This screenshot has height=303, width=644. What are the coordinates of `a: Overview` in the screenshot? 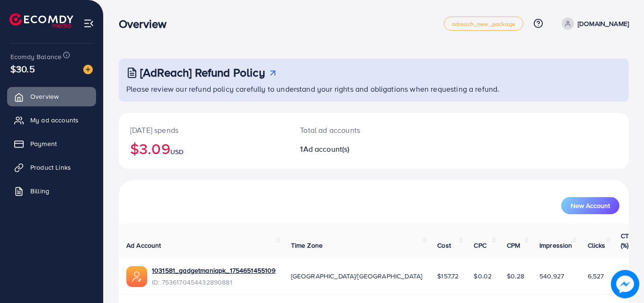 It's located at (51, 96).